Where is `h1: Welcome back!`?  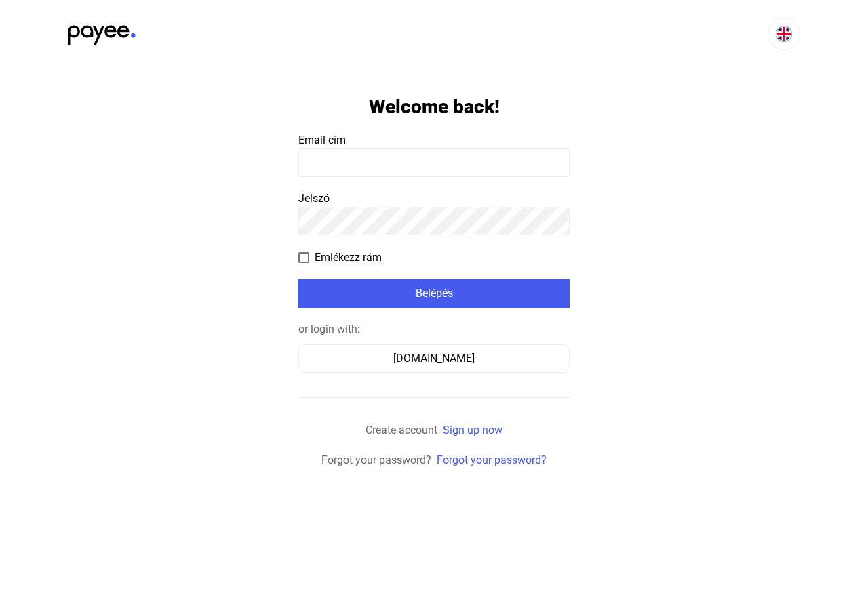 h1: Welcome back! is located at coordinates (434, 106).